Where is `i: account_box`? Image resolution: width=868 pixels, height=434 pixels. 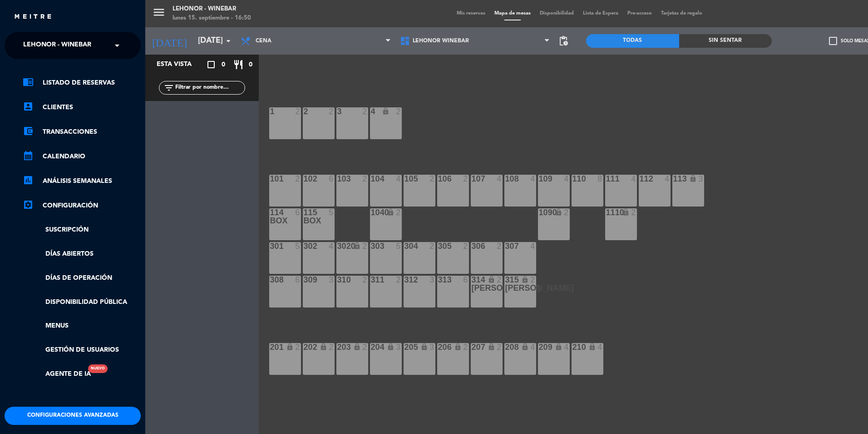
i: account_box is located at coordinates (28, 107).